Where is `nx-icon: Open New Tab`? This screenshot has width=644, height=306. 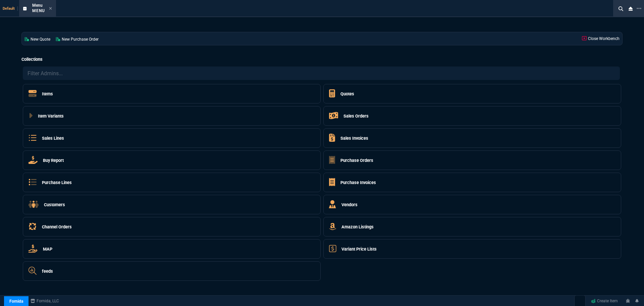
nx-icon: Open New Tab is located at coordinates (640, 9).